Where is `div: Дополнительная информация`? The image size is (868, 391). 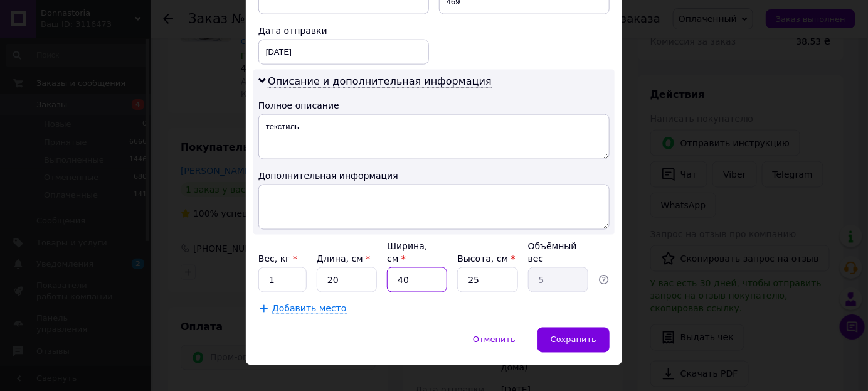 div: Дополнительная информация is located at coordinates (434, 176).